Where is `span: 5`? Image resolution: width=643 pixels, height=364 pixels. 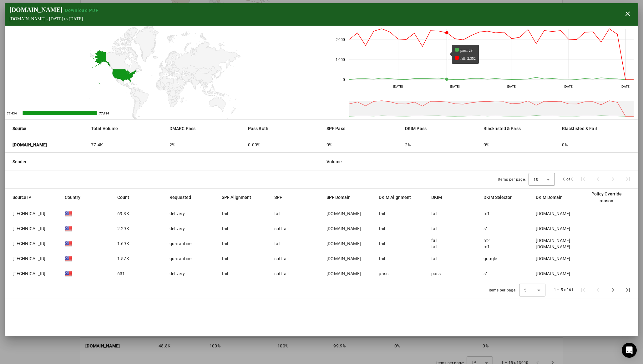
span: 5 is located at coordinates (526, 291).